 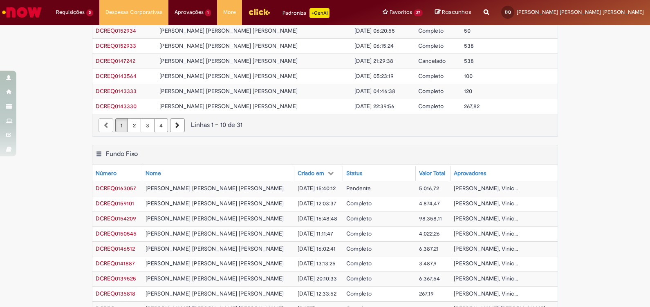 I want to click on span: DCREQ0152933, so click(x=116, y=46).